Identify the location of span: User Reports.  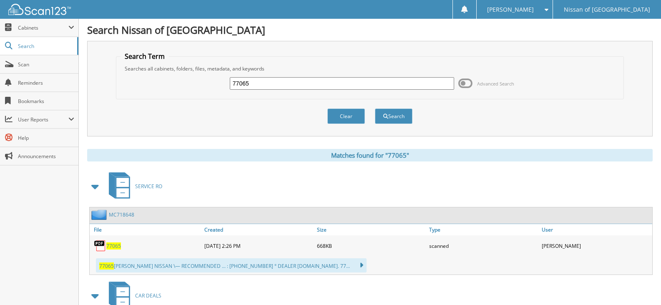
(43, 119).